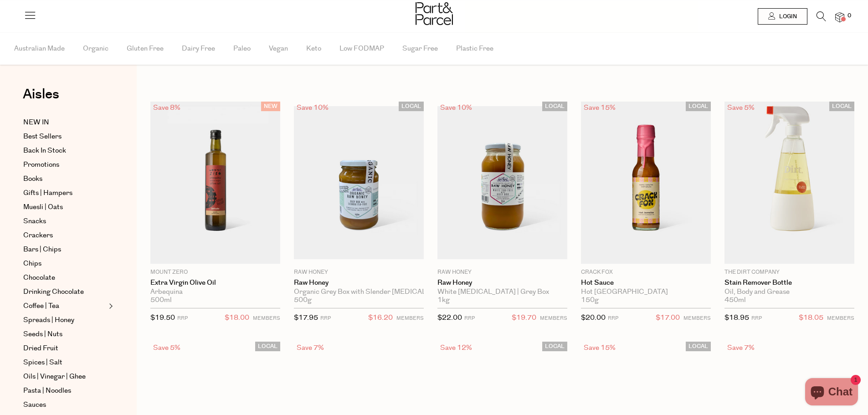 The height and width of the screenshot is (415, 868). I want to click on span: Back In Stock, so click(44, 151).